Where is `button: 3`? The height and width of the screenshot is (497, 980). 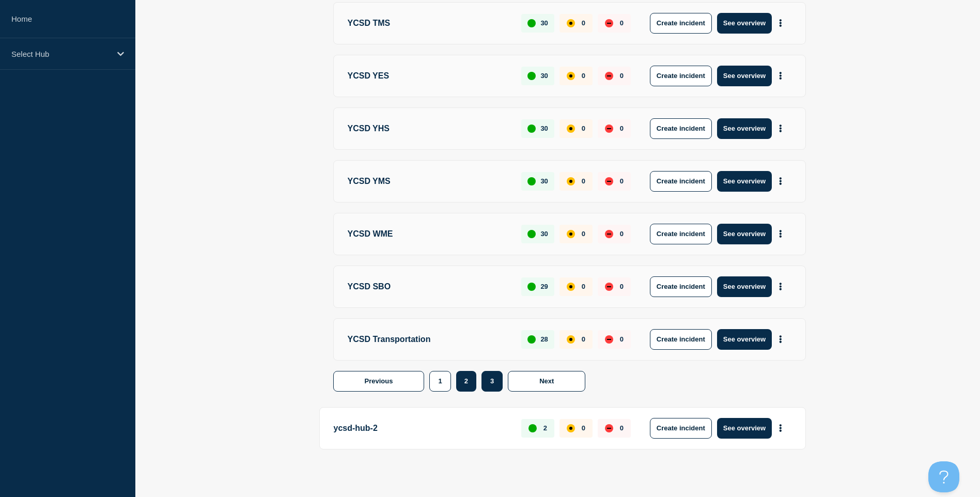
button: 3 is located at coordinates (492, 381).